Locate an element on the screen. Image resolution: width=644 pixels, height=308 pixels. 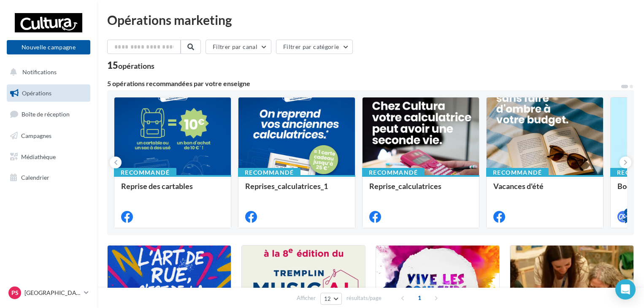
div: 5 opérations recommandées par votre enseigne is located at coordinates (364, 84).